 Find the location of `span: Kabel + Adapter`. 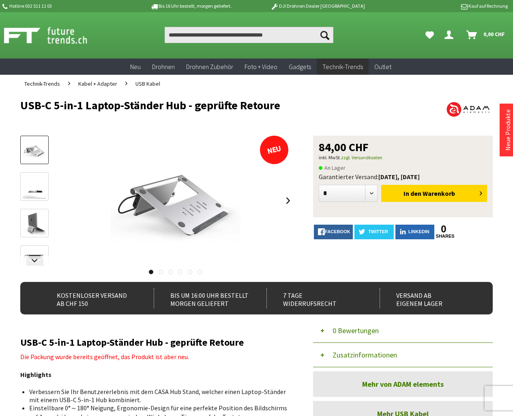

span: Kabel + Adapter is located at coordinates (98, 84).